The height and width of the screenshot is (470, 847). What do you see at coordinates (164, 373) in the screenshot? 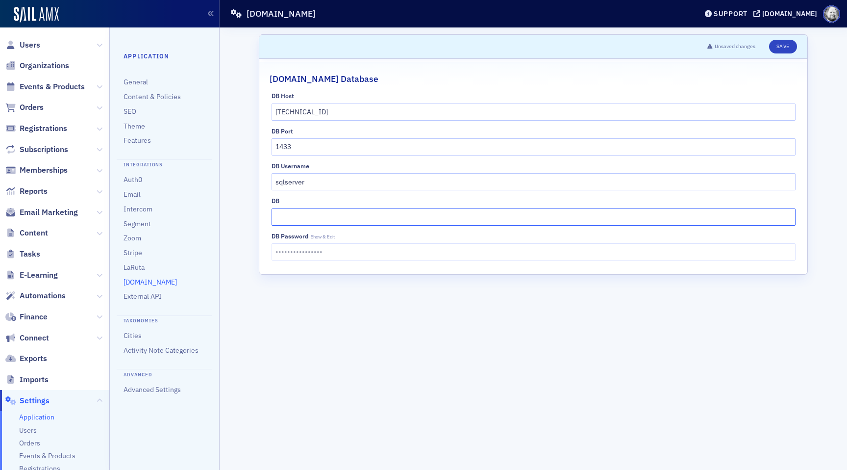
I see `h4: Advanced` at bounding box center [164, 373].